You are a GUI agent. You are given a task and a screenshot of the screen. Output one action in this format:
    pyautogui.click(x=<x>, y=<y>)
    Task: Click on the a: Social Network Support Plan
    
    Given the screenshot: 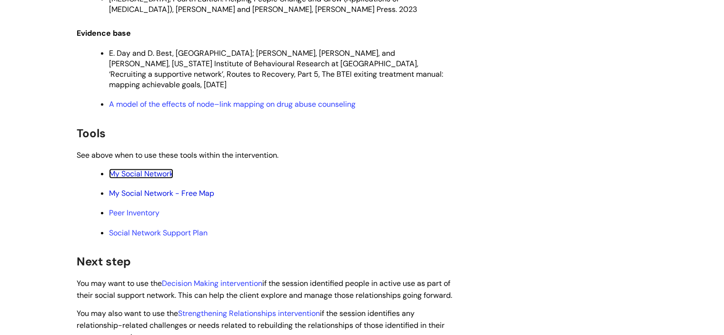 What is the action you would take?
    pyautogui.click(x=158, y=232)
    